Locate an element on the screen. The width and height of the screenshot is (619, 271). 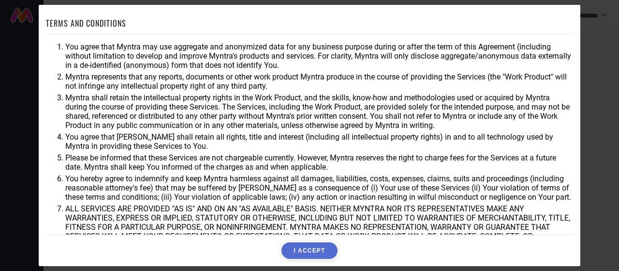
h1: TERMS AND CONDITIONS is located at coordinates (86, 23).